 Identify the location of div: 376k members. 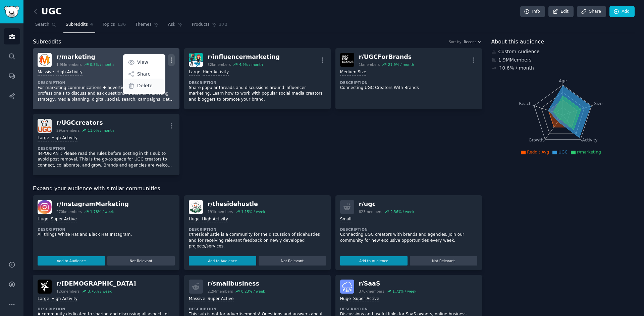
(372, 291).